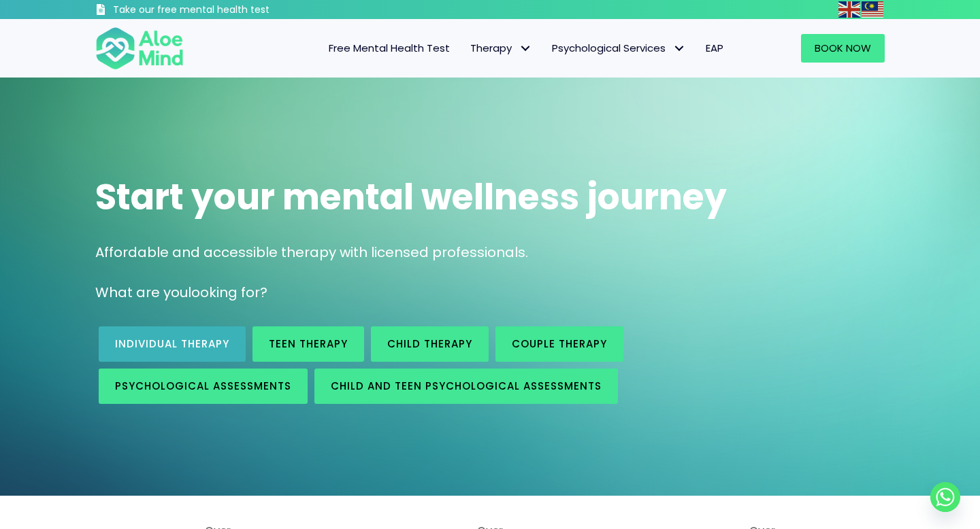  What do you see at coordinates (228, 10) in the screenshot?
I see `h3: Take our free mental health test` at bounding box center [228, 10].